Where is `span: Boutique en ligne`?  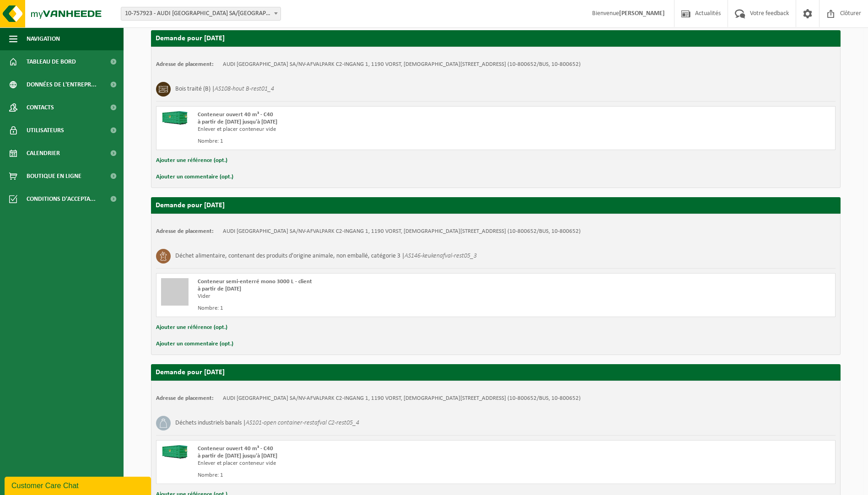 span: Boutique en ligne is located at coordinates (54, 177).